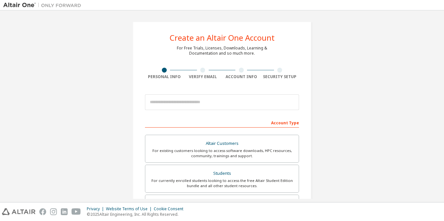 The width and height of the screenshot is (444, 221). Describe the element at coordinates (222, 153) in the screenshot. I see `div: For existing customers looking to access software downloads, HPC resources, community, trainings ...` at that location.